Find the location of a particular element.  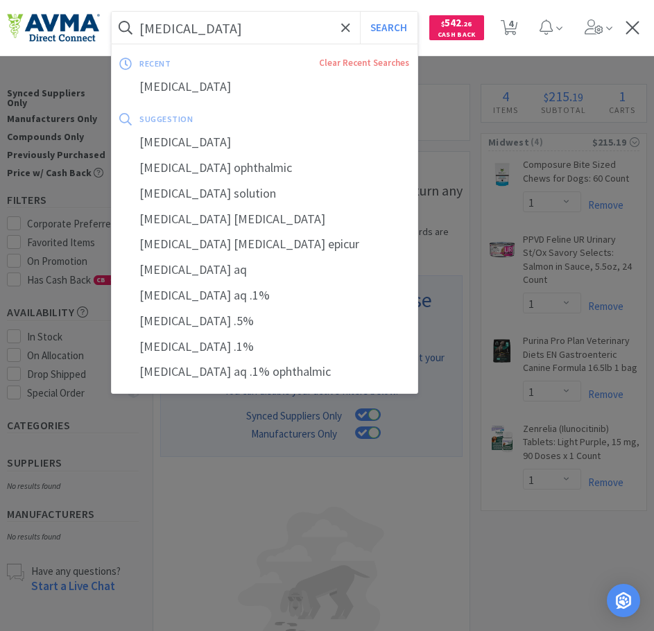

div: suggestion is located at coordinates (220, 119).